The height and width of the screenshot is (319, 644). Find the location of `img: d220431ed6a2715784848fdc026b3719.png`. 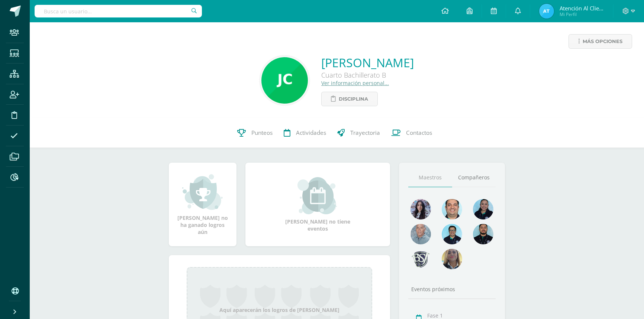

img: d220431ed6a2715784848fdc026b3719.png is located at coordinates (452, 234).